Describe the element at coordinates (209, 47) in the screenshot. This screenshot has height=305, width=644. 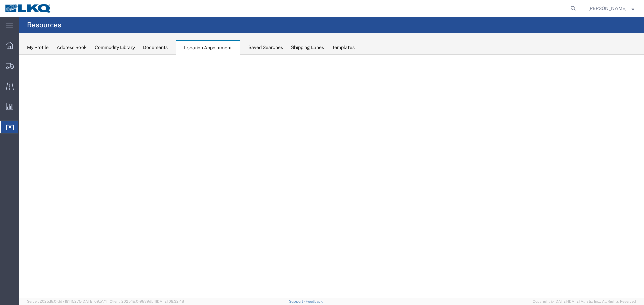
I see `div: Location Appointment` at that location.